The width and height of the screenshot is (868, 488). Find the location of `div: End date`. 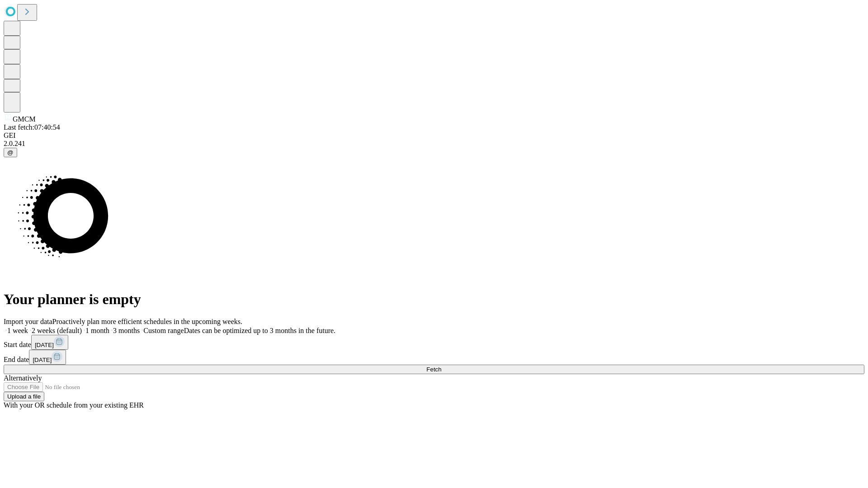

div: End date is located at coordinates (434, 357).